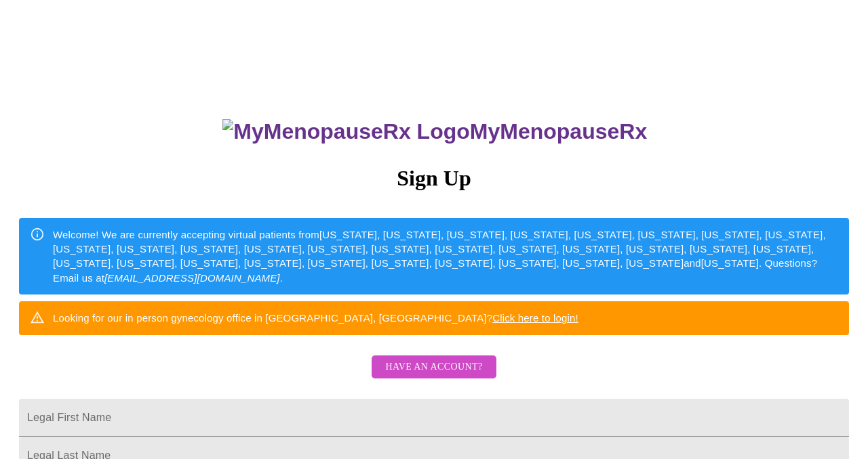 The width and height of the screenshot is (868, 459). What do you see at coordinates (435, 131) in the screenshot?
I see `h3: MyMenopauseRx` at bounding box center [435, 131].